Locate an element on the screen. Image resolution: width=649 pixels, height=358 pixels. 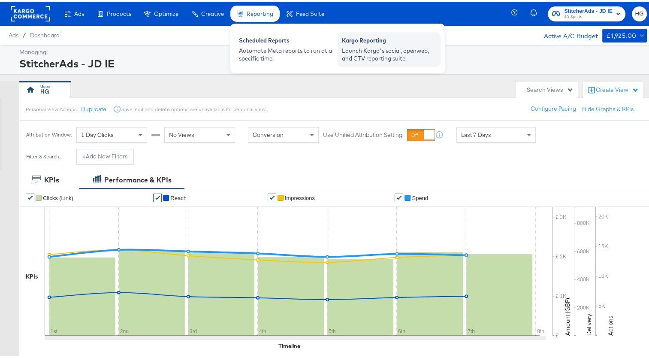
span: Conversion is located at coordinates (268, 133).